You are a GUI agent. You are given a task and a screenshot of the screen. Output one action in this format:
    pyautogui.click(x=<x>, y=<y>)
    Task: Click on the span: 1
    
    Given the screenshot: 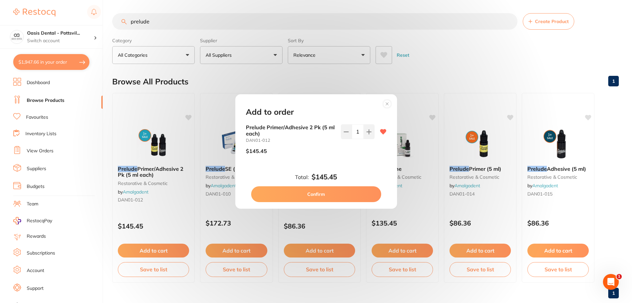 What is the action you would take?
    pyautogui.click(x=619, y=277)
    